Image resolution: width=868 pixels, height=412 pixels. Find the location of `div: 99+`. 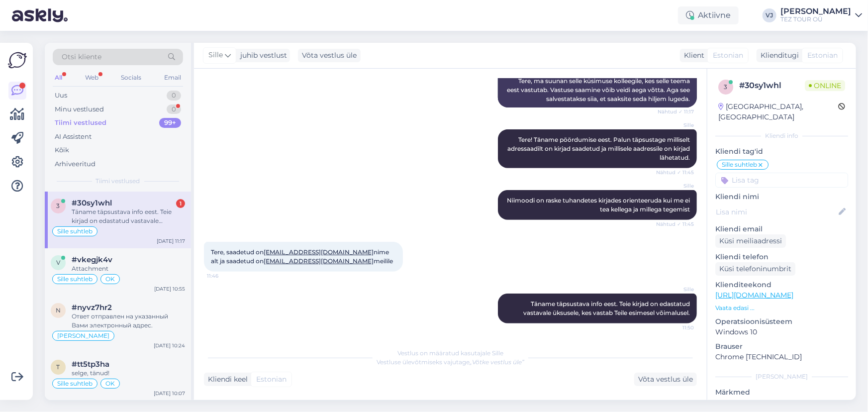

div: 99+ is located at coordinates (170, 123).